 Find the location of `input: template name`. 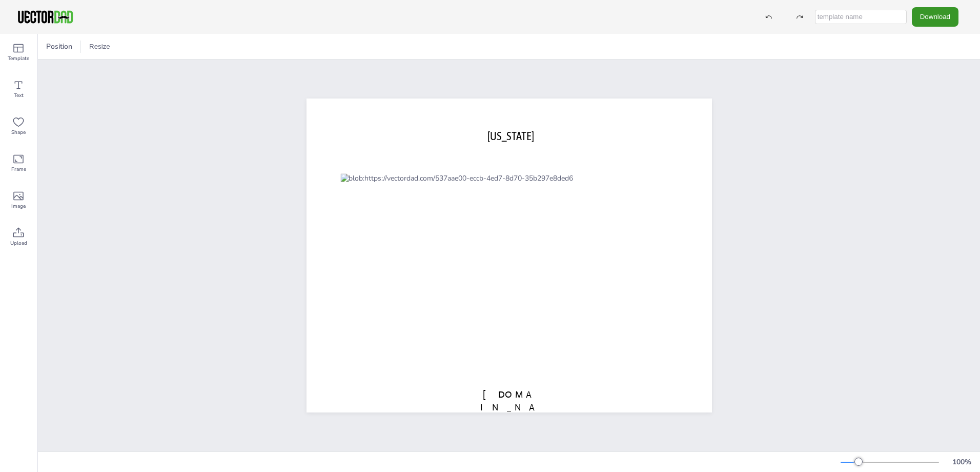

input: template name is located at coordinates (861, 17).